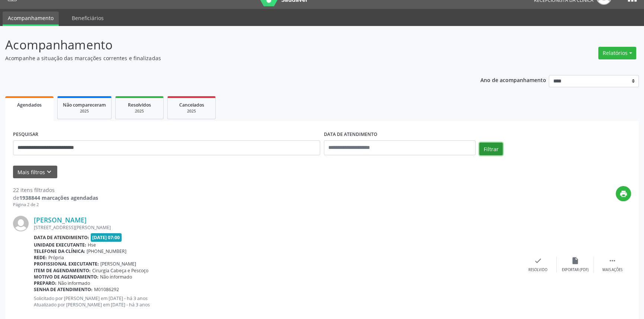  What do you see at coordinates (513, 79) in the screenshot?
I see `p: Ano de acompanhamento` at bounding box center [513, 79].